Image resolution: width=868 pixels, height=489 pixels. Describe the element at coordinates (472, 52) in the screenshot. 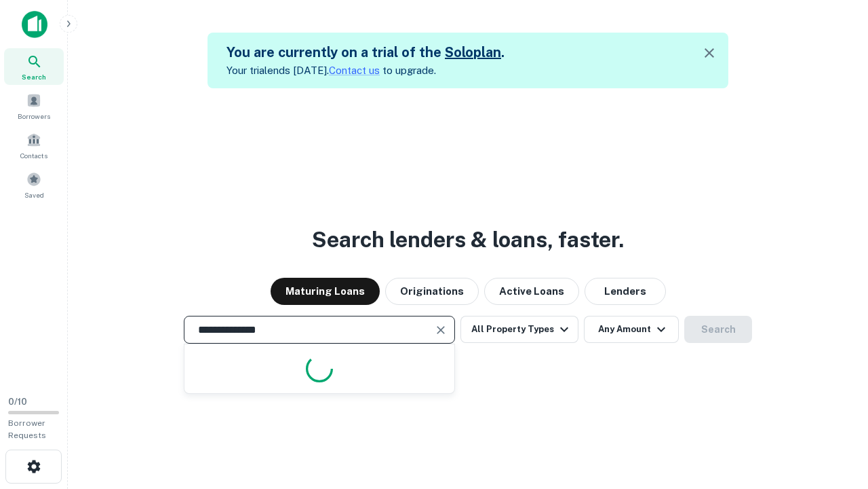

I see `a: Soloplan` at that location.